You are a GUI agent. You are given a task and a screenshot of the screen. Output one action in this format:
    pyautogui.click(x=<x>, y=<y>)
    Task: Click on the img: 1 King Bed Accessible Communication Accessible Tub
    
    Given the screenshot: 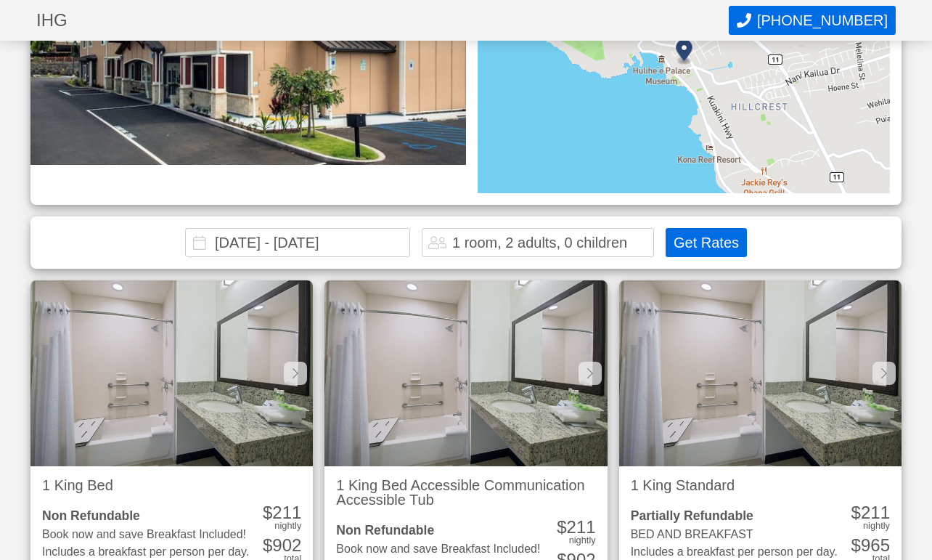 What is the action you would take?
    pyautogui.click(x=465, y=374)
    